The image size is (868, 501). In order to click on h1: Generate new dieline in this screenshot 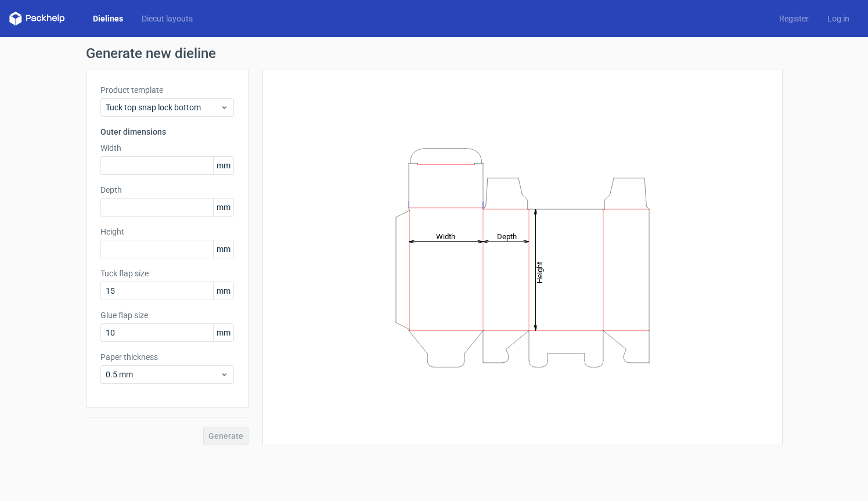, I will do `click(434, 53)`.